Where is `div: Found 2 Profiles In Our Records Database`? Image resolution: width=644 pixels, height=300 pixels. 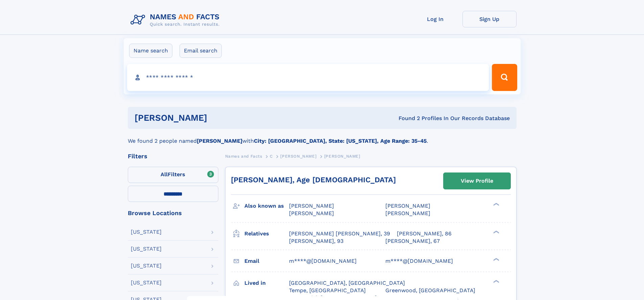 div: Found 2 Profiles In Our Records Database is located at coordinates (406, 118).